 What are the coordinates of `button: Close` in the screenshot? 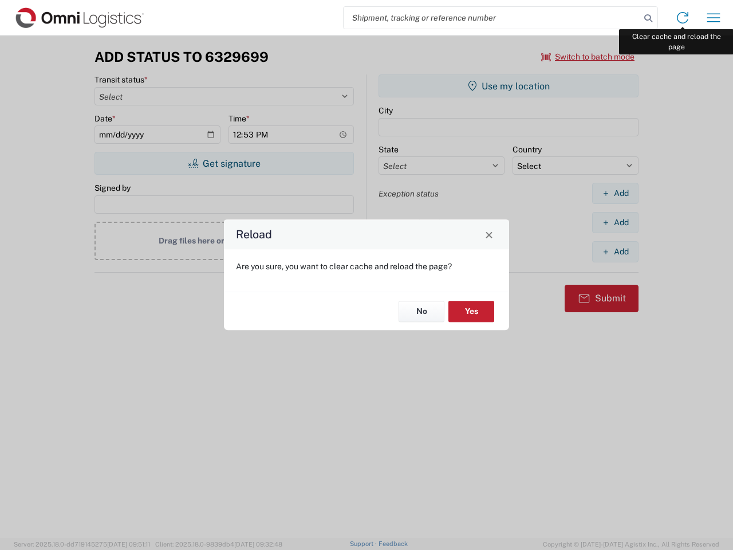 It's located at (489, 234).